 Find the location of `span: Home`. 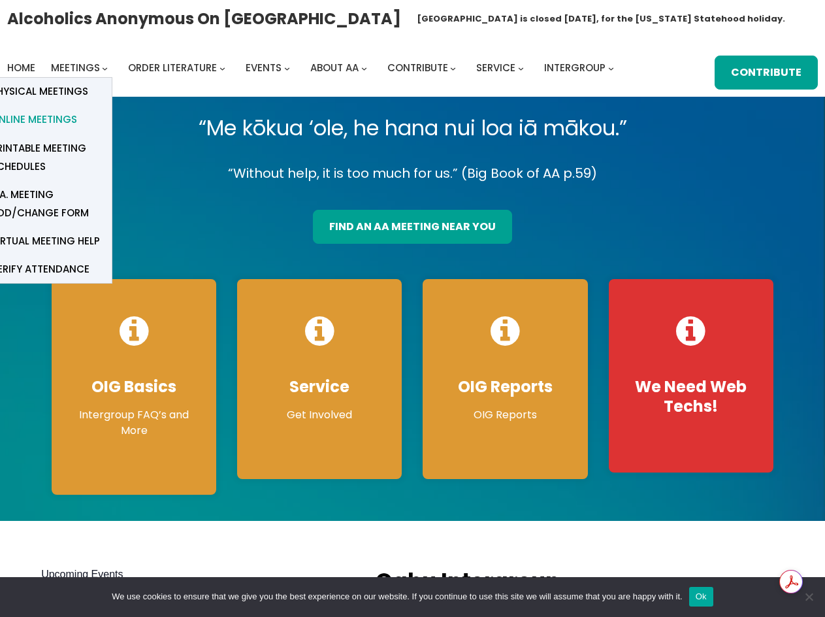

span: Home is located at coordinates (21, 67).